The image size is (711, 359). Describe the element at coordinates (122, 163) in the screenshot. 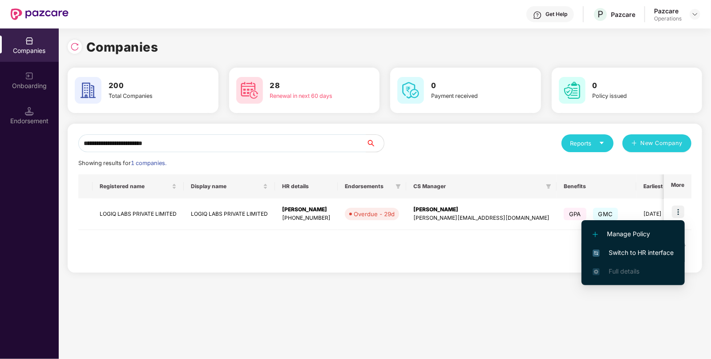

I see `span: Showing results for` at that location.